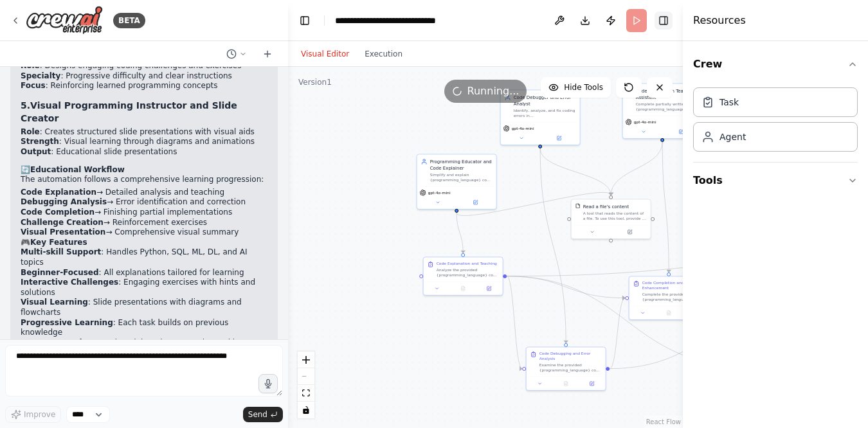  I want to click on div: Code Debugger and Error Analyst, so click(545, 101).